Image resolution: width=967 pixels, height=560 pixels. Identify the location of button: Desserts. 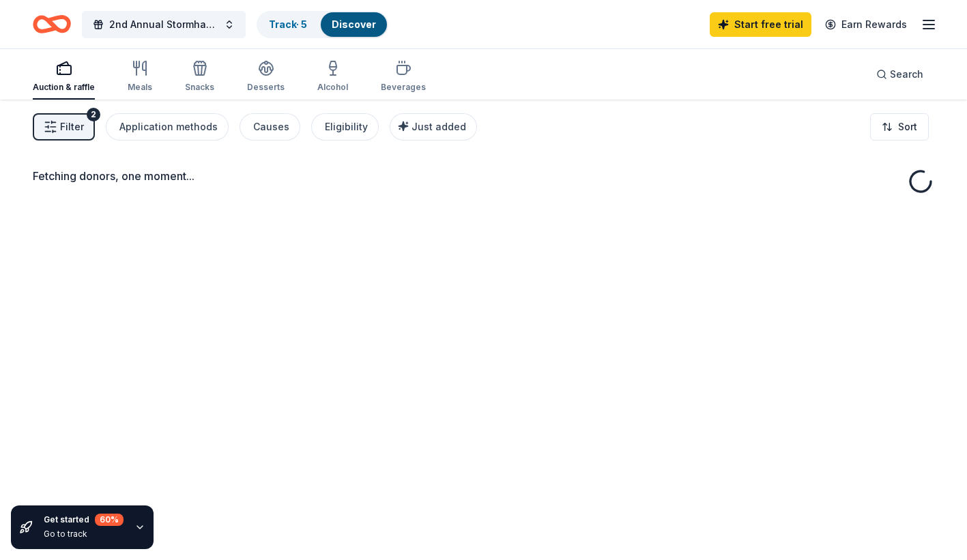
(266, 77).